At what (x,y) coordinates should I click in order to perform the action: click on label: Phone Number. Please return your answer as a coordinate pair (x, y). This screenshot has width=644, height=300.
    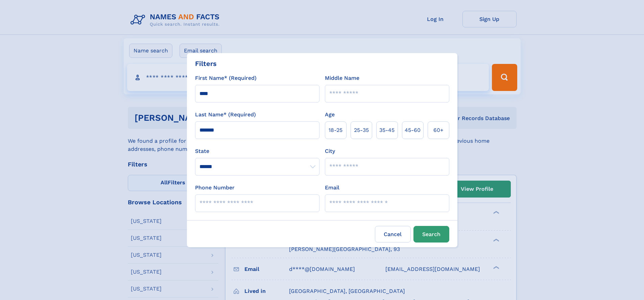
    Looking at the image, I should click on (215, 188).